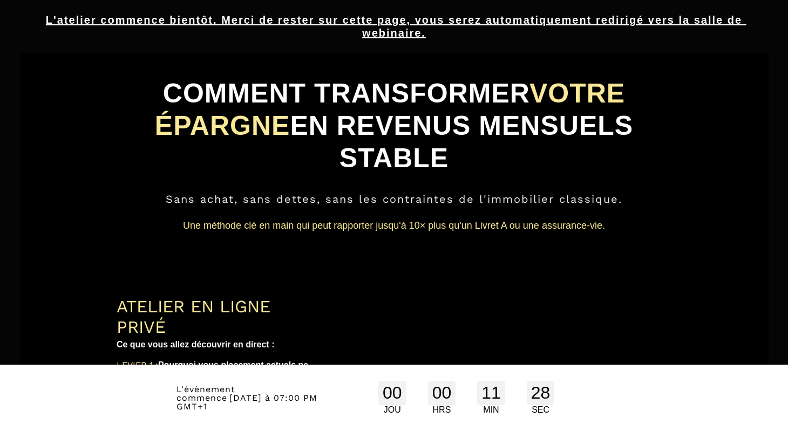  I want to click on span: Une méthode clé en main qui peut rapporter jusqu'à 10× plus qu'un Livret A ou une assurance-vie., so click(394, 226).